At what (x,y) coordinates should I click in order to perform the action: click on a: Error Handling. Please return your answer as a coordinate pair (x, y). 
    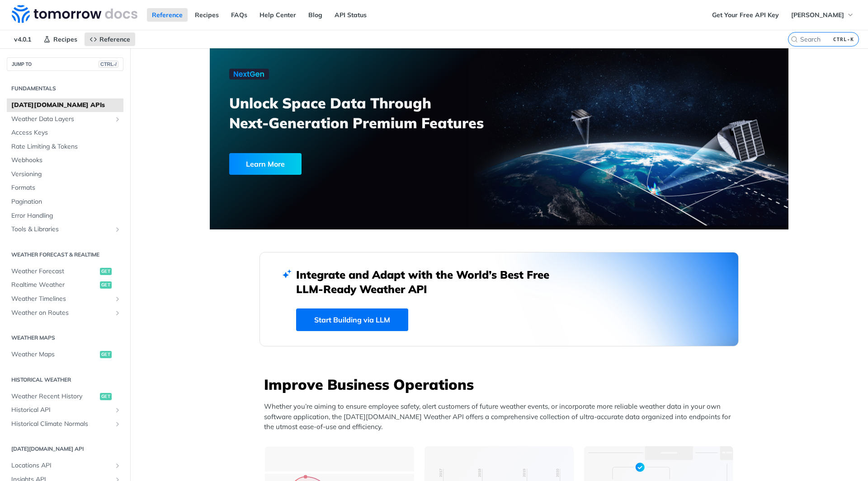
    Looking at the image, I should click on (65, 216).